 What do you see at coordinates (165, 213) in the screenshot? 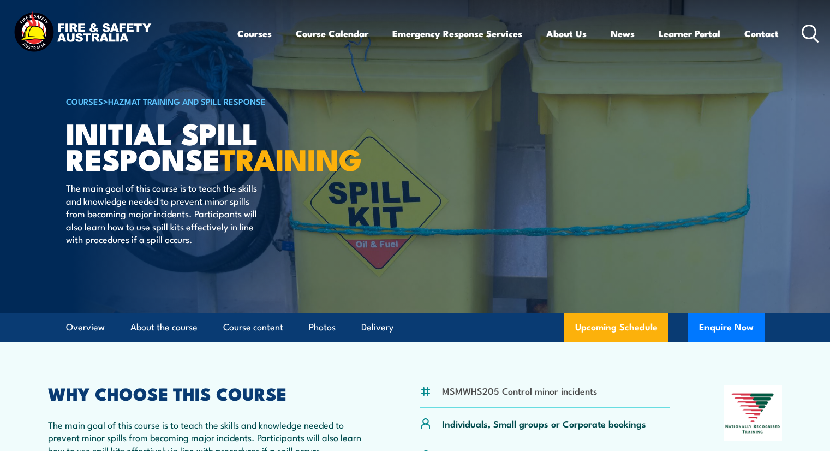
I see `p: The main goal of this course is to teach the skills and knowledge needed to prevent minor spills ...` at bounding box center [165, 213].